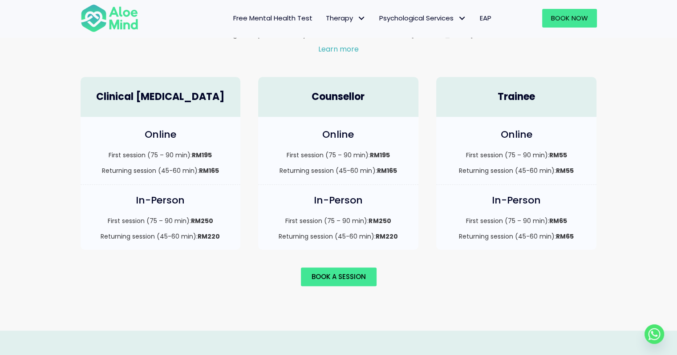 The image size is (677, 355). Describe the element at coordinates (462, 18) in the screenshot. I see `span: Psychological Services: submenu` at that location.